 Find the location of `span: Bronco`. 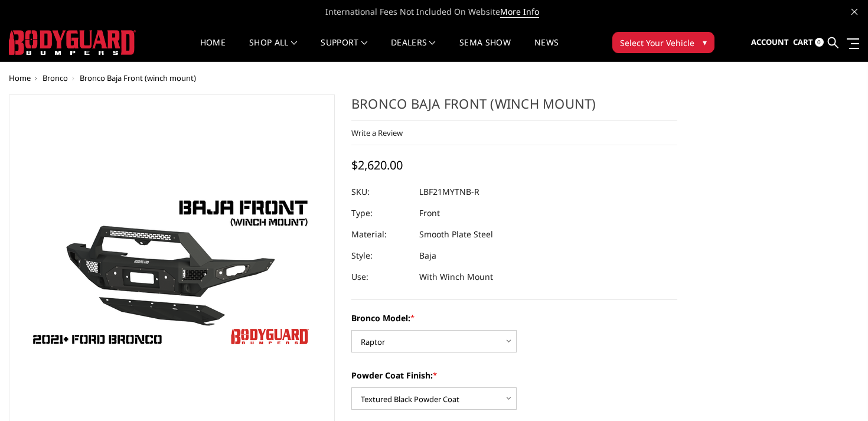

span: Bronco is located at coordinates (55, 78).